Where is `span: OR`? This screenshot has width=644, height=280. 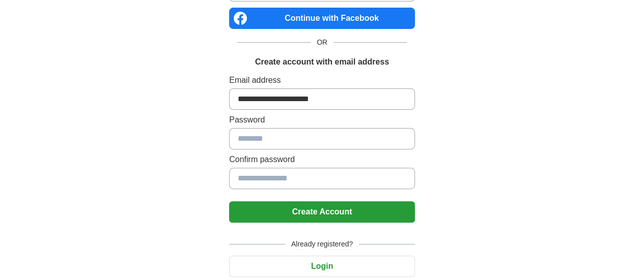 span: OR is located at coordinates (322, 42).